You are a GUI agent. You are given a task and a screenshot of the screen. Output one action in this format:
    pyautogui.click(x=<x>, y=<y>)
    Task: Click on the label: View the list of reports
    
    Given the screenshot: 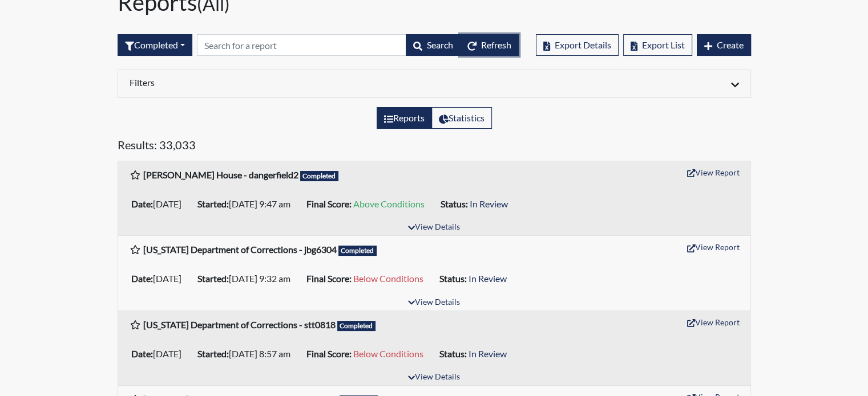 What is the action you would take?
    pyautogui.click(x=404, y=118)
    